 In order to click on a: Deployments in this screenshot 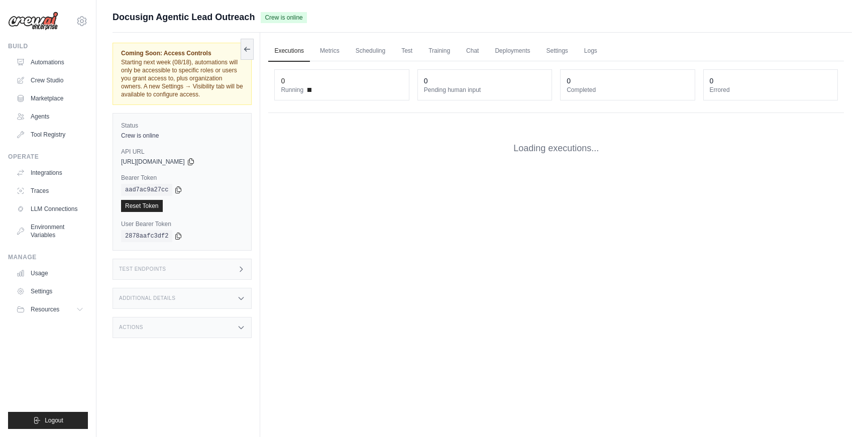, I will do `click(512, 51)`.